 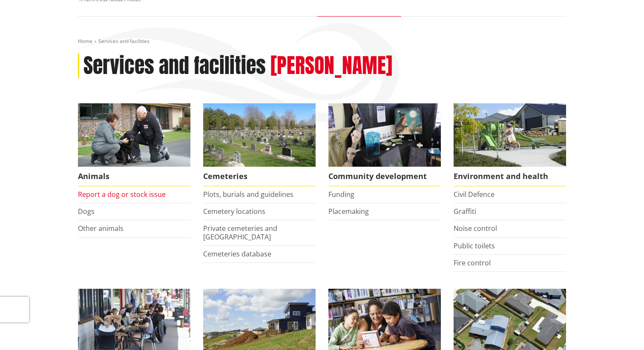 I want to click on a: Funding, so click(x=341, y=194).